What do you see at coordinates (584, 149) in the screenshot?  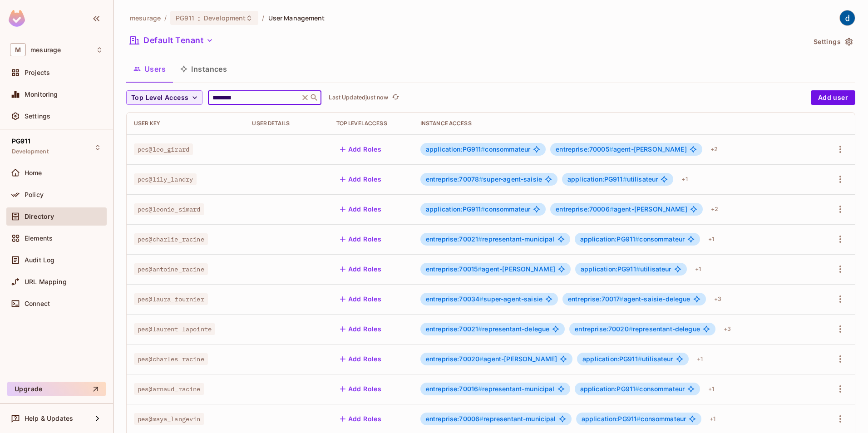 I see `span: entreprise:70005` at bounding box center [584, 149].